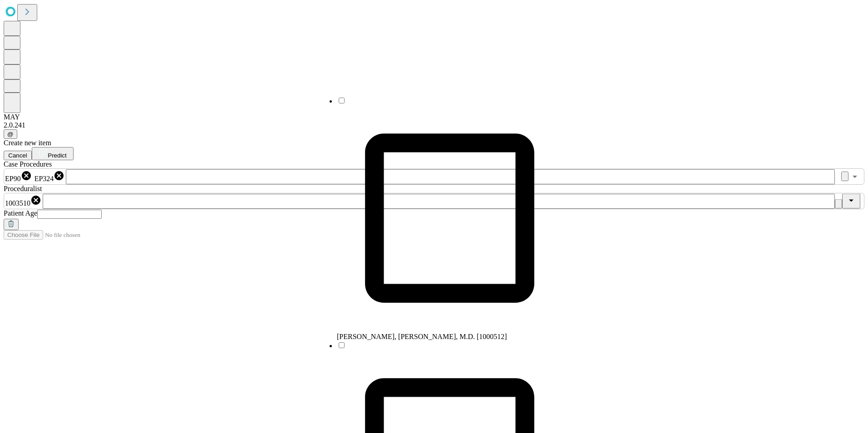 The image size is (868, 433). I want to click on div: 2.0.241, so click(434, 126).